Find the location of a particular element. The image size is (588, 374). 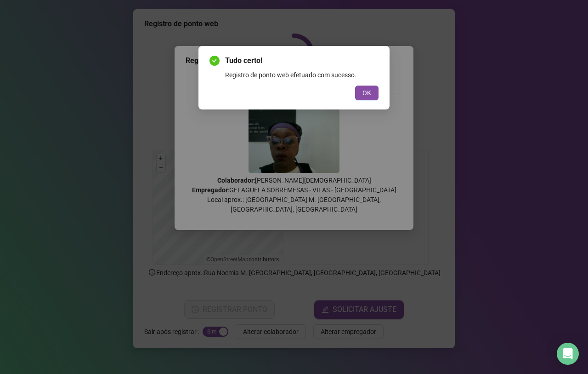

button: OK is located at coordinates (367, 93).